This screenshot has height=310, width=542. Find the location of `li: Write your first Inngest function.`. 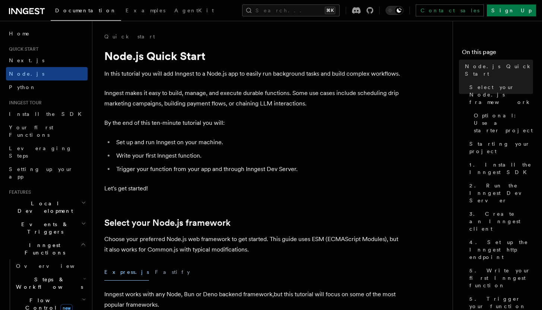

li: Write your first Inngest function. is located at coordinates (258, 156).